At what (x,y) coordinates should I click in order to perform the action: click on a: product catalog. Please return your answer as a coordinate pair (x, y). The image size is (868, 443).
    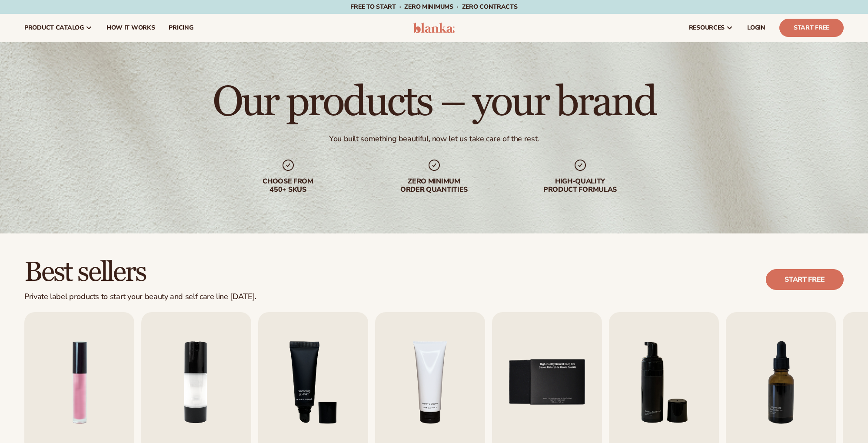
    Looking at the image, I should click on (58, 28).